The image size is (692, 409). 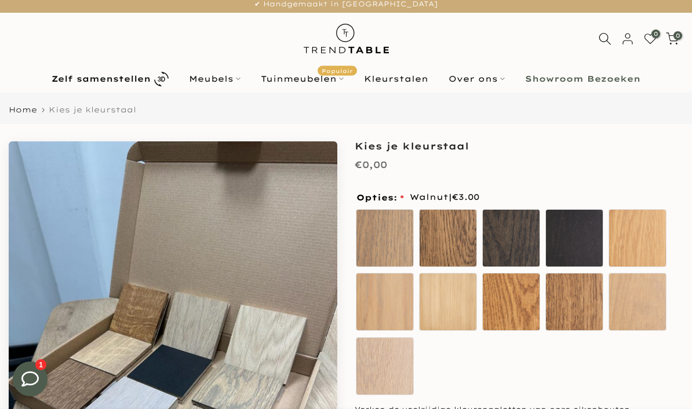 I want to click on div: €0,00, so click(x=371, y=165).